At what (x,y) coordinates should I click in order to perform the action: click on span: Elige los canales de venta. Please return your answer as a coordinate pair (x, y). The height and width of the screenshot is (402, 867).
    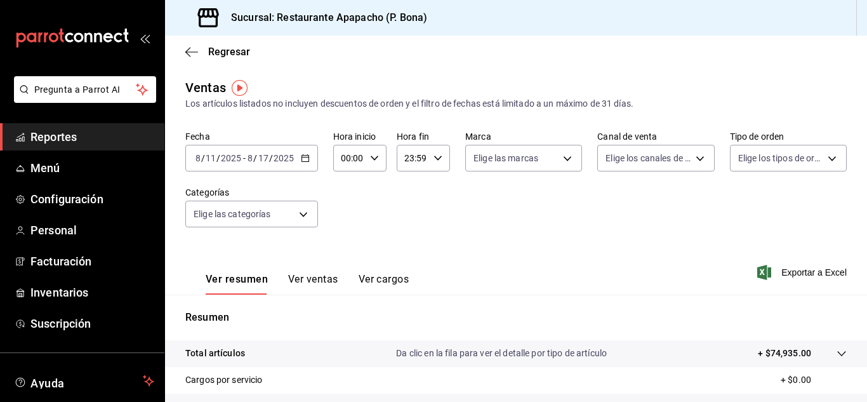
    Looking at the image, I should click on (648, 158).